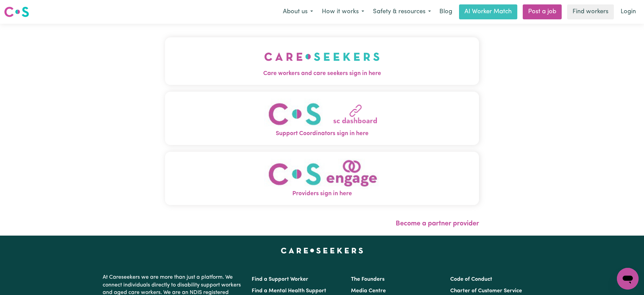 The width and height of the screenshot is (644, 295). Describe the element at coordinates (486, 291) in the screenshot. I see `a: Charter of Customer Service` at that location.